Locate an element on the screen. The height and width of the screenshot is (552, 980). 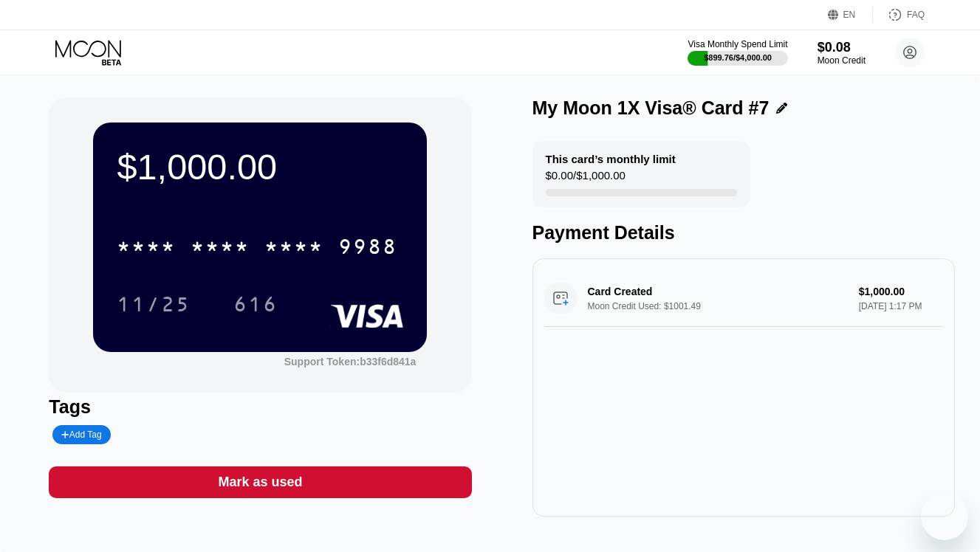
div: Tags is located at coordinates (260, 407).